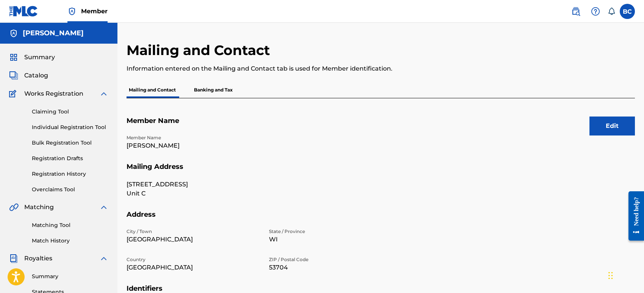 The width and height of the screenshot is (644, 293). Describe the element at coordinates (576, 12) in the screenshot. I see `img: search` at that location.